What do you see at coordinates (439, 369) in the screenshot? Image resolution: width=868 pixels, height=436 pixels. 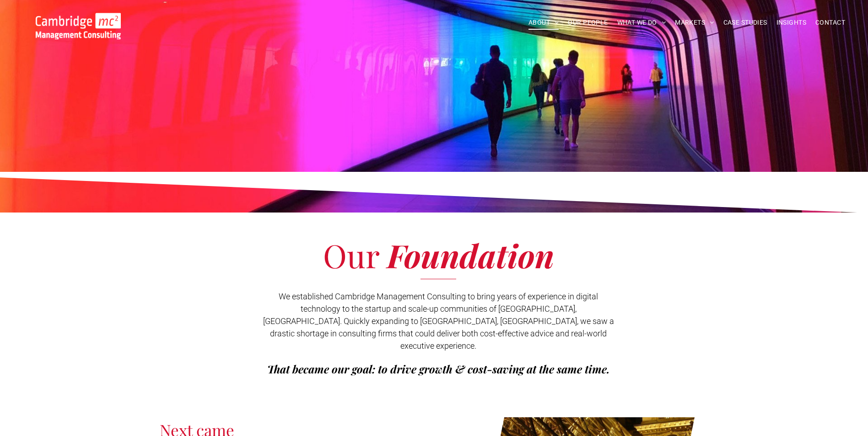 I see `span: That became our goal: to drive growth & cost-saving at the same time.` at bounding box center [439, 369].